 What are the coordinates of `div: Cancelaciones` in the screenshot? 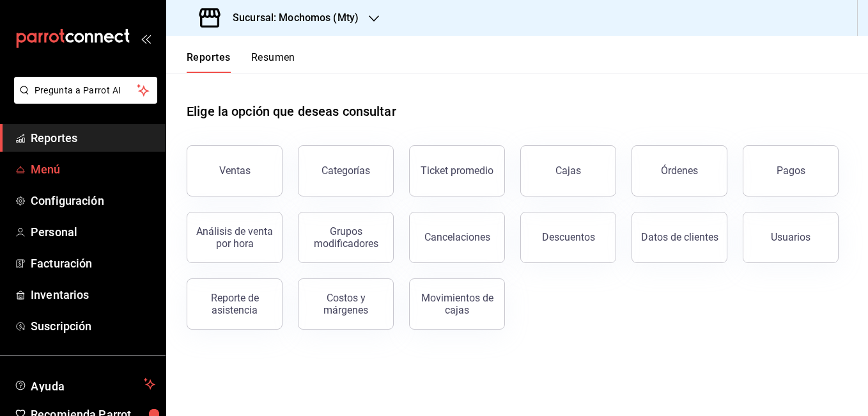 It's located at (457, 237).